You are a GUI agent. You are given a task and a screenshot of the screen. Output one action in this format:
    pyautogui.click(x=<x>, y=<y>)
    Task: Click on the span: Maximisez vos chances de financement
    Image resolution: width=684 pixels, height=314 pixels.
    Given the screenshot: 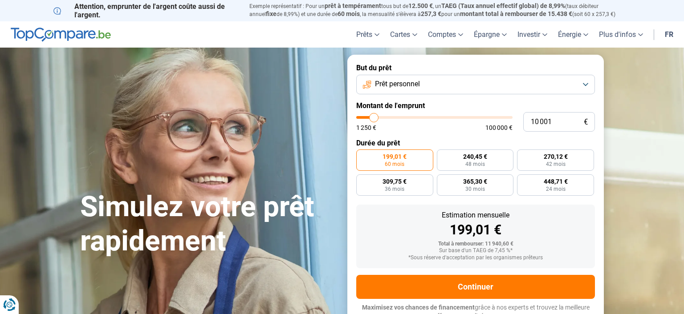 What is the action you would take?
    pyautogui.click(x=418, y=308)
    